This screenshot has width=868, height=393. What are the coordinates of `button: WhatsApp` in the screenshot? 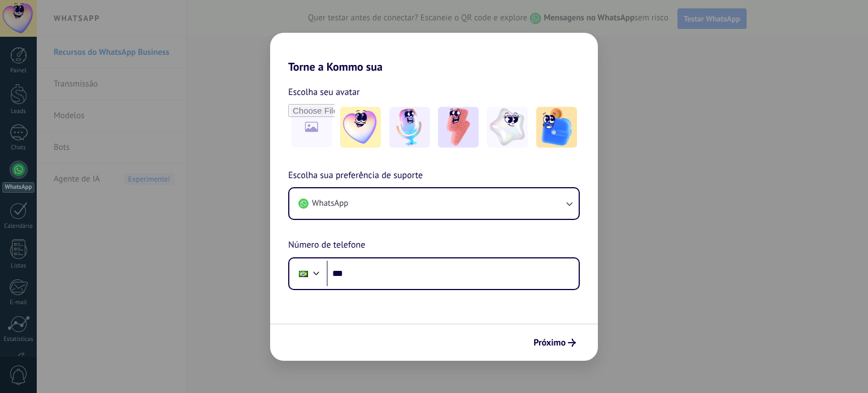 It's located at (434, 204).